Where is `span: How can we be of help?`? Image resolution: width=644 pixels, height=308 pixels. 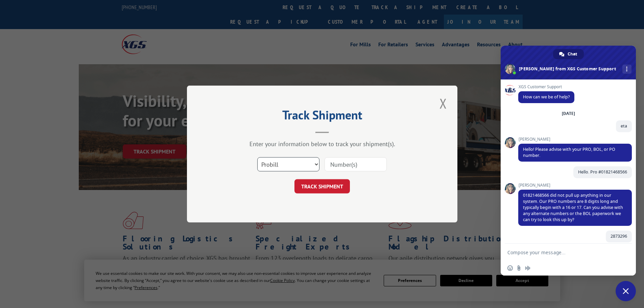
span: How can we be of help? is located at coordinates (546, 97).